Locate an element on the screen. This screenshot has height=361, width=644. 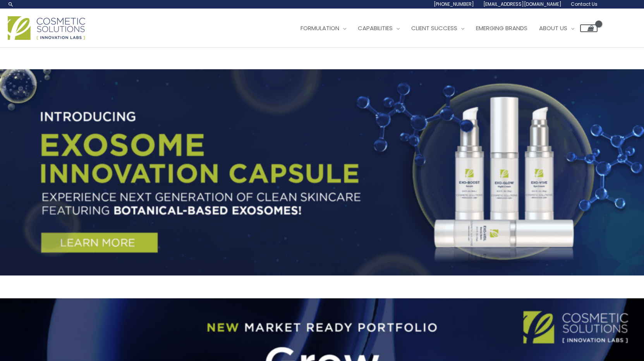
span: Contact Us is located at coordinates (583, 4).